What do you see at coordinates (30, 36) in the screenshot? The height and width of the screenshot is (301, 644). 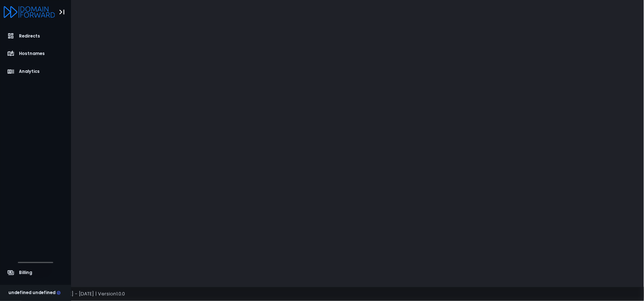 I see `span: Redirects` at bounding box center [30, 36].